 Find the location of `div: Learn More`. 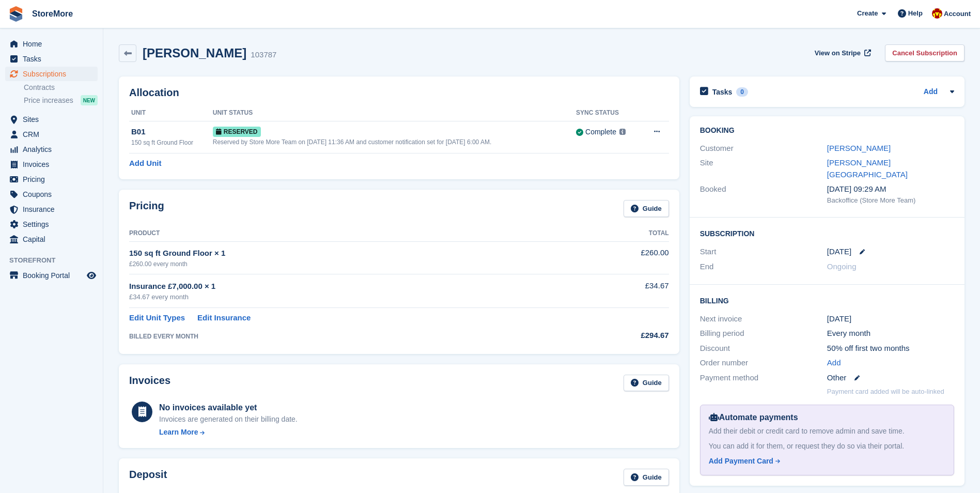

div: Learn More is located at coordinates (178, 432).